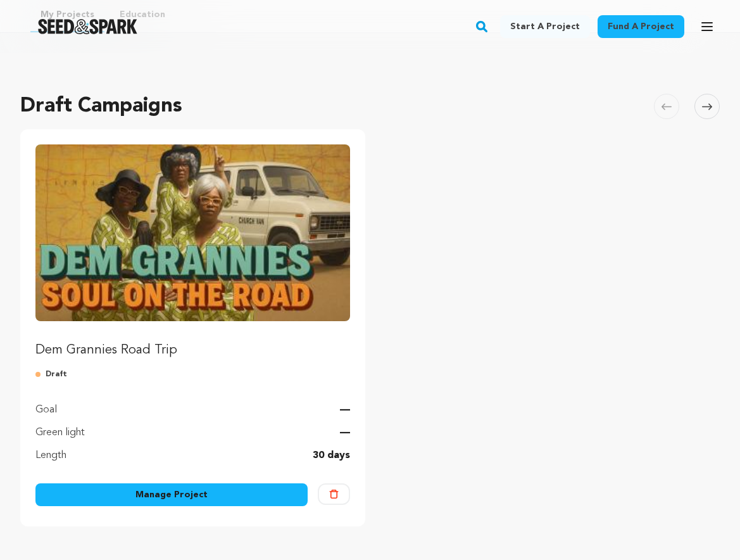 The height and width of the screenshot is (560, 740). I want to click on a: Manage Project, so click(171, 495).